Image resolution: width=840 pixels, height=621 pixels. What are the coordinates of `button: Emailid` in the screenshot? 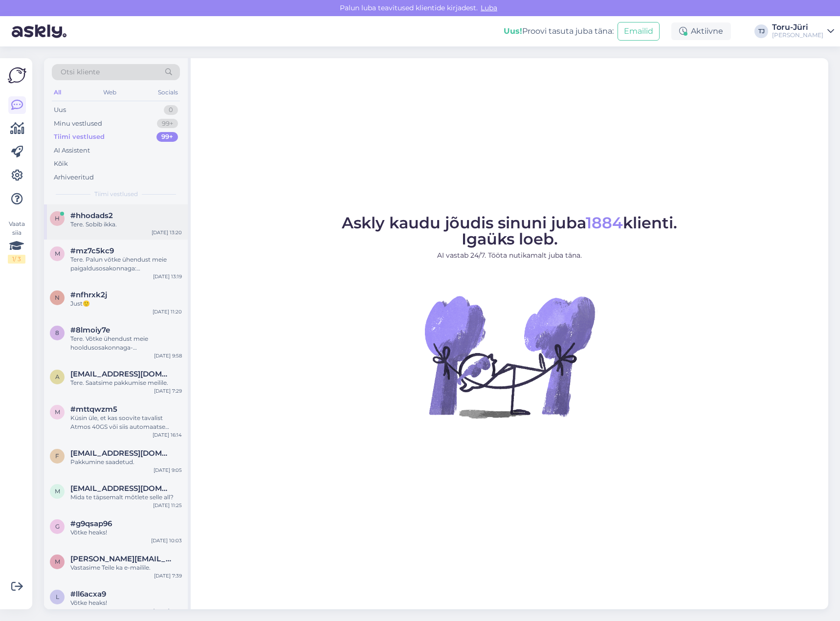 It's located at (638, 31).